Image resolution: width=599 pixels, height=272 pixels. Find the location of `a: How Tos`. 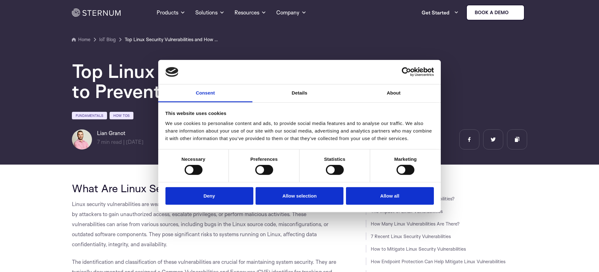

a: How Tos is located at coordinates (121, 115).